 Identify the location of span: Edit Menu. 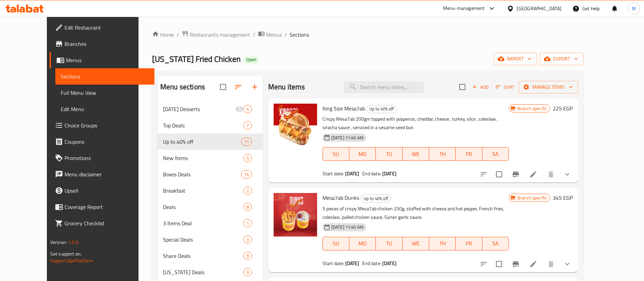
(105, 109).